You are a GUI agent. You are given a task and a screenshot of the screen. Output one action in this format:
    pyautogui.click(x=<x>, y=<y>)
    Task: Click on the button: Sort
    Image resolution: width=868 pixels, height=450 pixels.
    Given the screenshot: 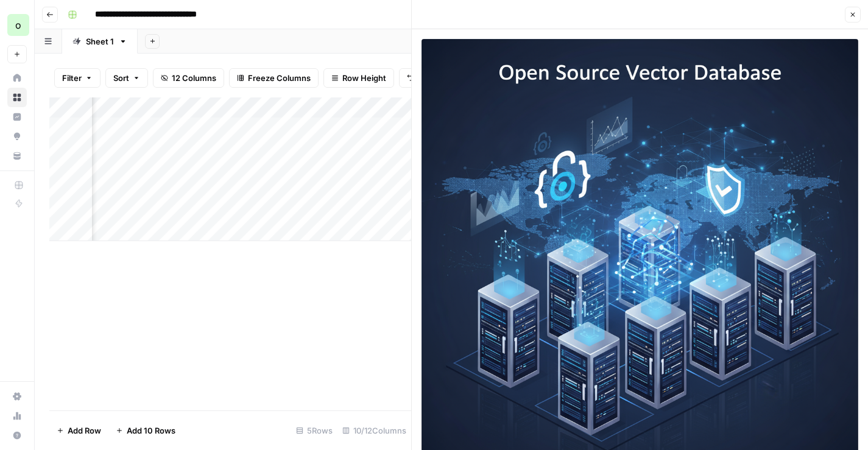 What is the action you would take?
    pyautogui.click(x=127, y=78)
    